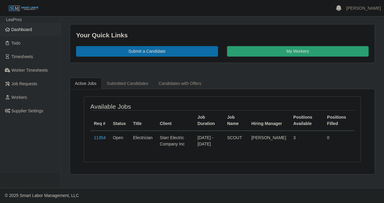  I want to click on a: Submit a Candidate, so click(147, 51).